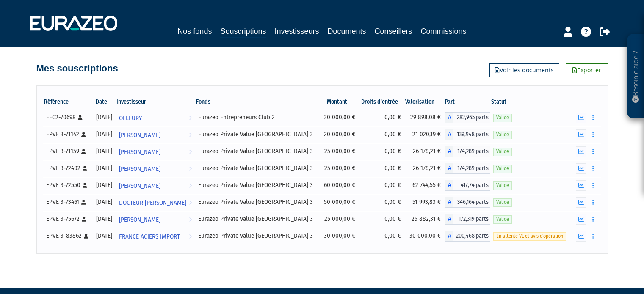 This screenshot has width=644, height=294. I want to click on th: Investisseur, so click(155, 102).